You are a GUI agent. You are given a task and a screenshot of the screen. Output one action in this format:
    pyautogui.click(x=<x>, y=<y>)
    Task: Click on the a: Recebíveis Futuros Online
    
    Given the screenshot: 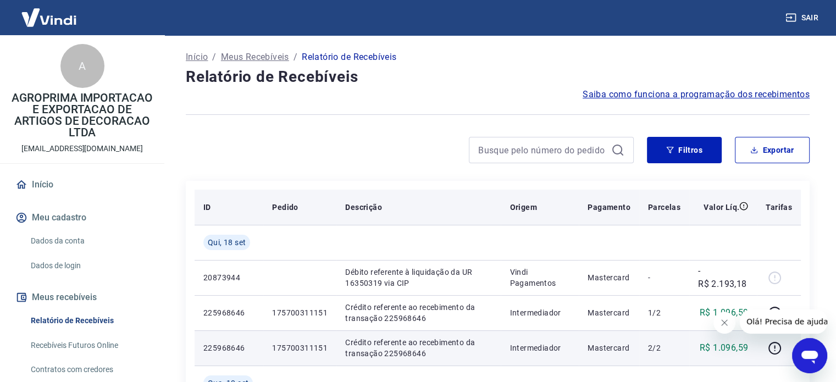 What is the action you would take?
    pyautogui.click(x=89, y=345)
    